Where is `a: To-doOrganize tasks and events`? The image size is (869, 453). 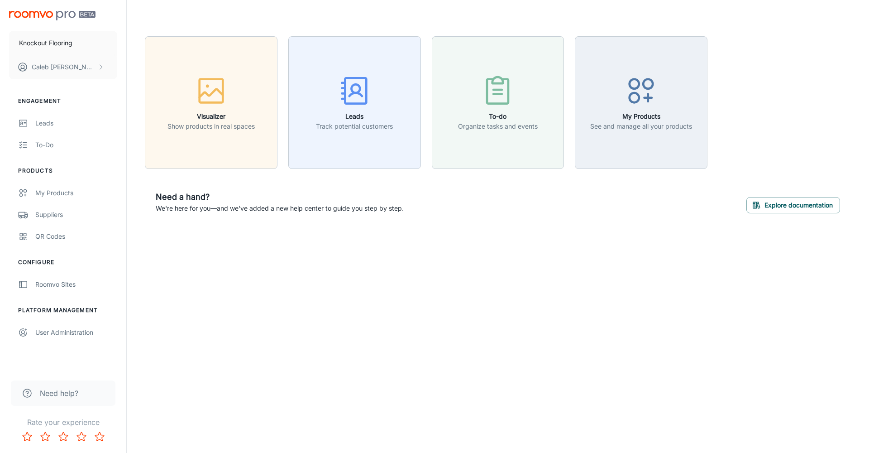 a: To-doOrganize tasks and events is located at coordinates (498, 102).